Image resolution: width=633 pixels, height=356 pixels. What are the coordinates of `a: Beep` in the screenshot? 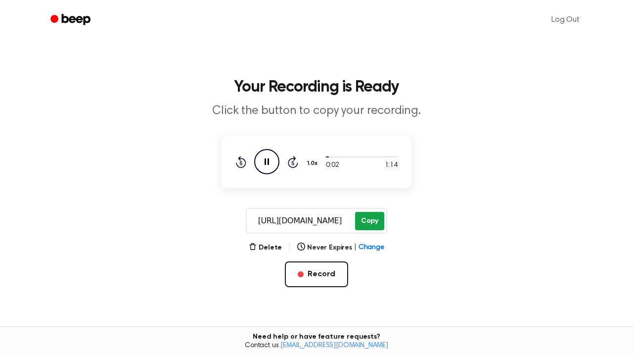 It's located at (71, 20).